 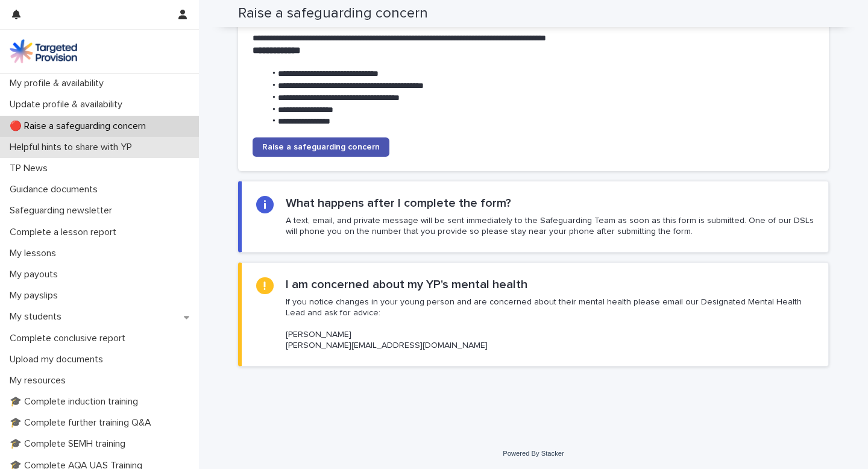 What do you see at coordinates (76, 402) in the screenshot?
I see `p: 🎓 Complete induction training` at bounding box center [76, 402].